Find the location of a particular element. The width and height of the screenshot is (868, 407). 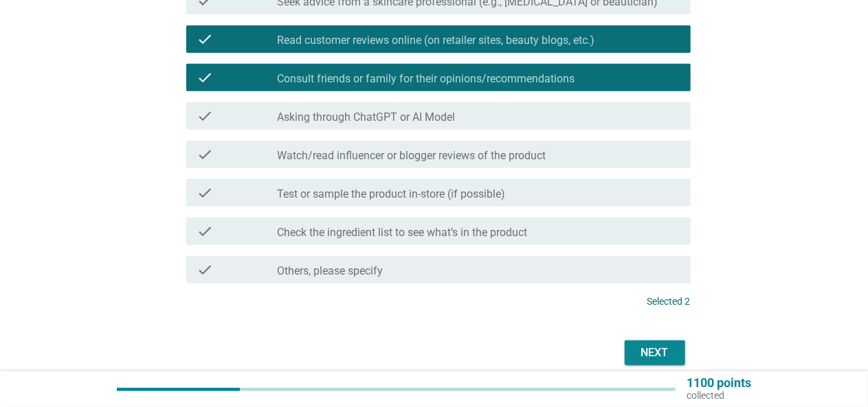

p: collected is located at coordinates (719, 395).